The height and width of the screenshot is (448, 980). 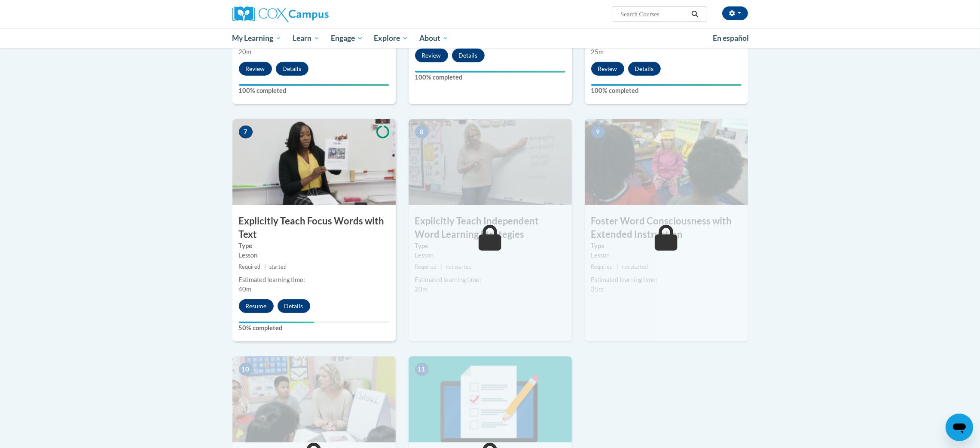 I want to click on label: 50% completed, so click(x=314, y=328).